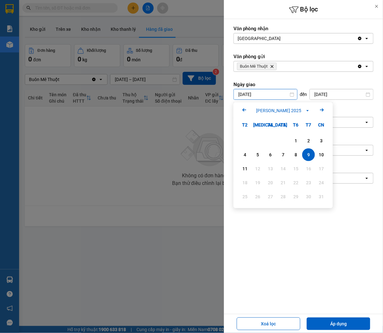 The image size is (383, 333). What do you see at coordinates (303, 10) in the screenshot?
I see `h6: Bộ lọc` at bounding box center [303, 10].